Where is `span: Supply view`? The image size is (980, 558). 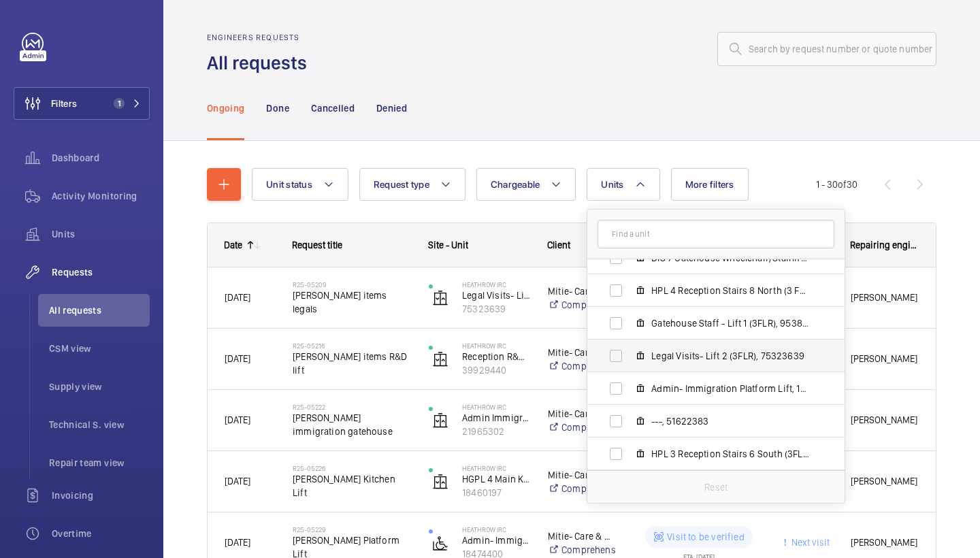 span: Supply view is located at coordinates (99, 387).